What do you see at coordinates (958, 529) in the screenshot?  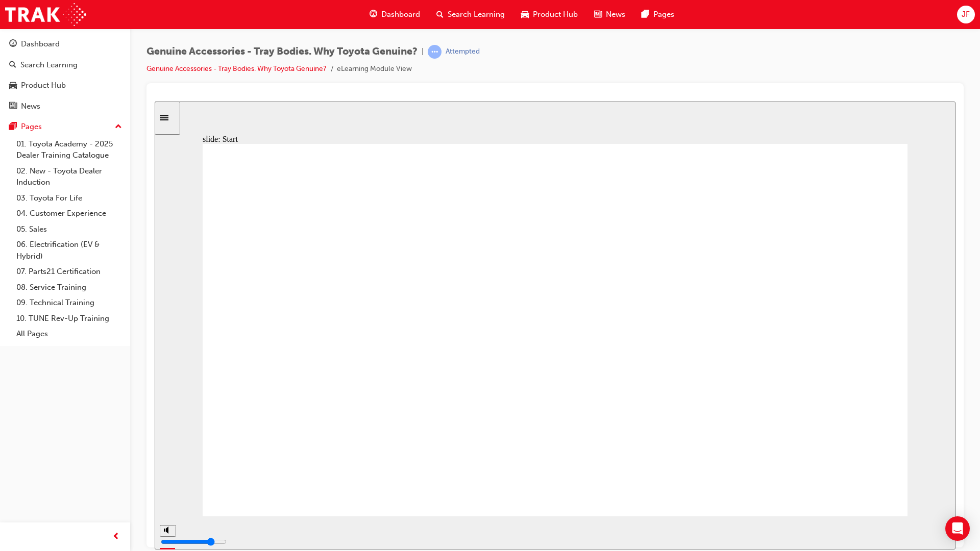 I see `div: Open Intercom Messenger` at bounding box center [958, 529].